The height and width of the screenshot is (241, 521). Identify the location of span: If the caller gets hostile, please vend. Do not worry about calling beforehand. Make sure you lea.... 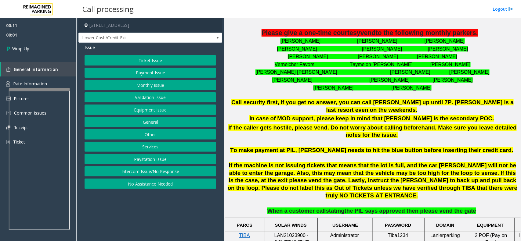
(372, 132).